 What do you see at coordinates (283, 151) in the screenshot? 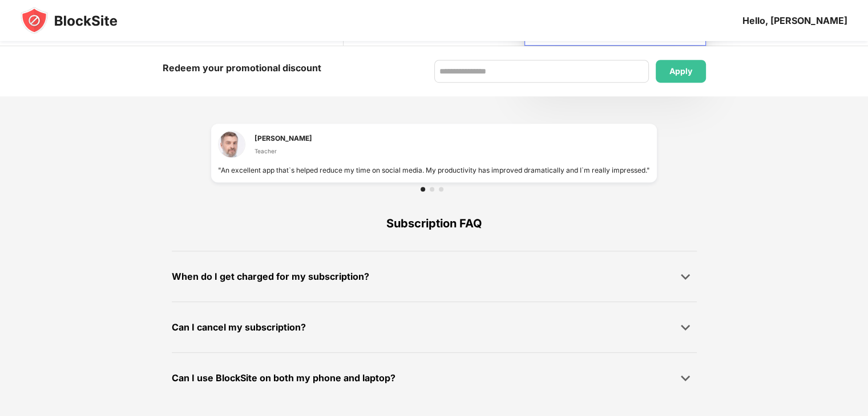
I see `div: Teacher` at bounding box center [283, 151].